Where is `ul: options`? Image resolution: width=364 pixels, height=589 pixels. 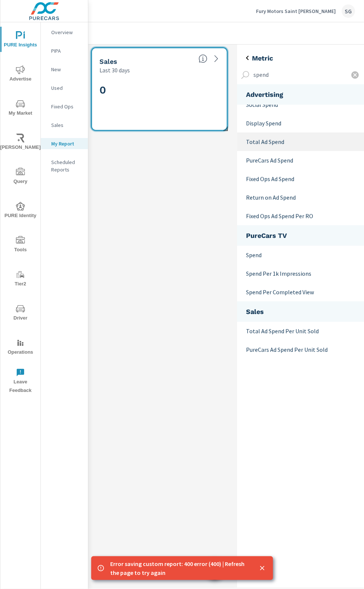 ul: options is located at coordinates (300, 222).